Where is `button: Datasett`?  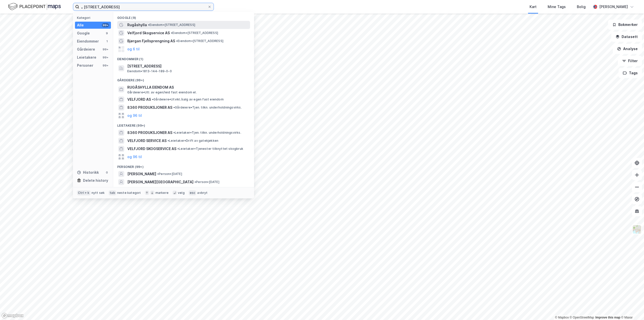
button: Datasett is located at coordinates (627, 37).